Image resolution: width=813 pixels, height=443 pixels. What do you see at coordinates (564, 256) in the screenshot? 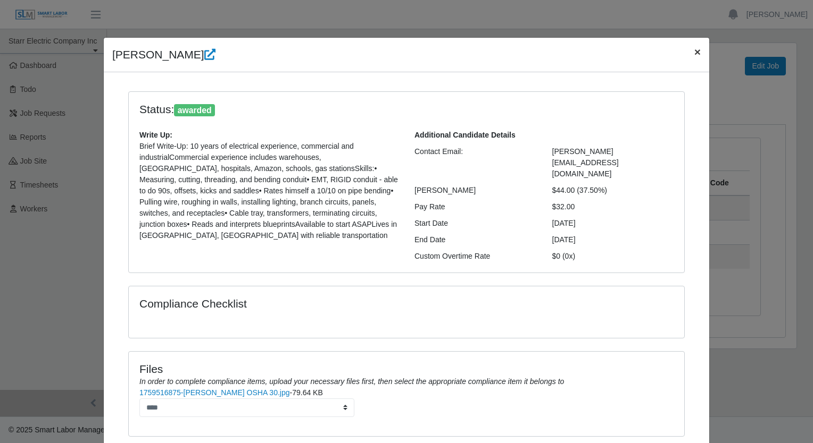
I see `span: $0 (0x)` at bounding box center [564, 256].